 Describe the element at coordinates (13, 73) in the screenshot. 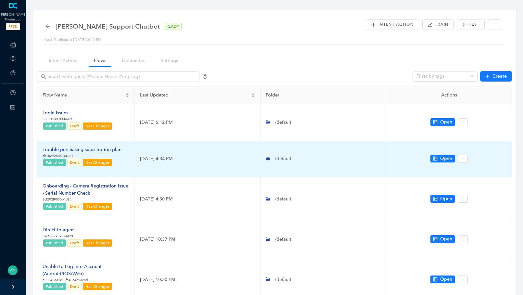

I see `span: pie-chart` at that location.